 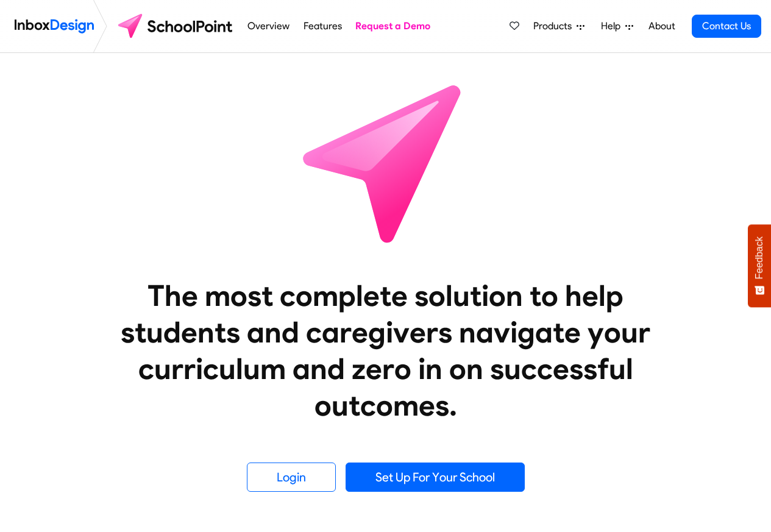 I want to click on span: Help, so click(x=613, y=26).